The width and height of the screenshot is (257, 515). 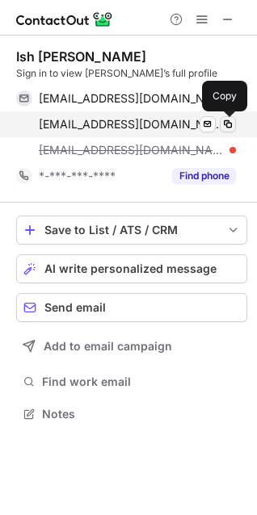 What do you see at coordinates (75, 308) in the screenshot?
I see `span: Send email` at bounding box center [75, 308].